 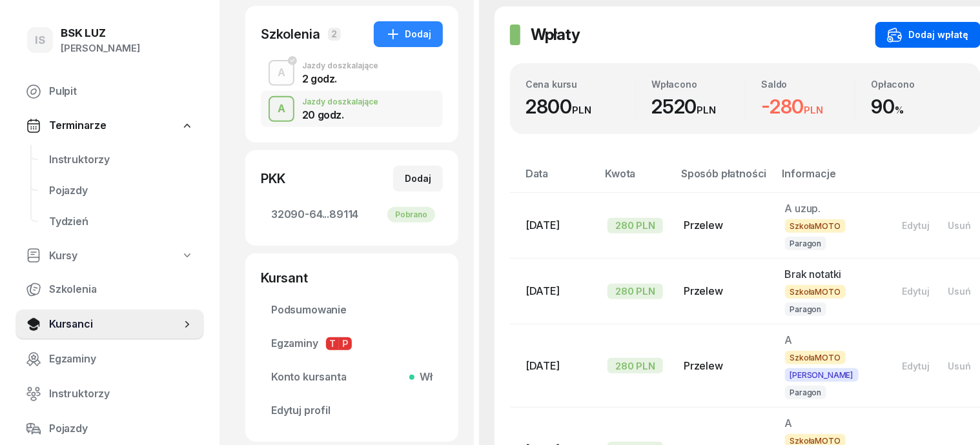 What do you see at coordinates (341, 66) in the screenshot?
I see `div: Jazdy doszkalające` at bounding box center [341, 66].